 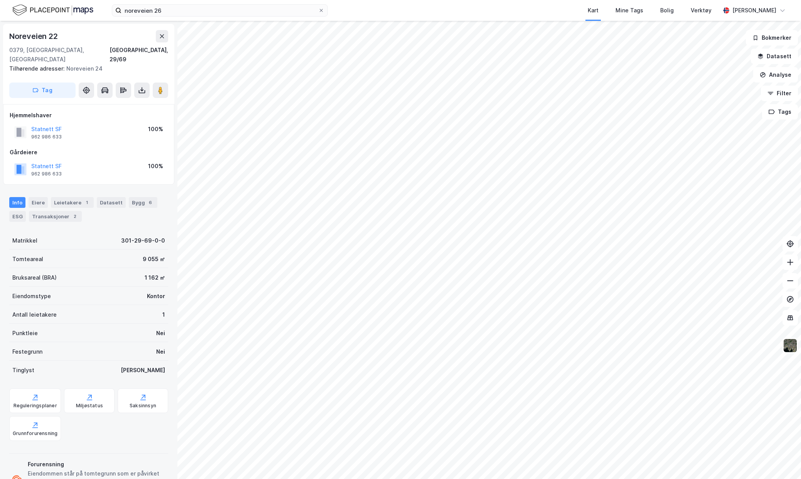 I want to click on div: Verktøy, so click(x=701, y=10).